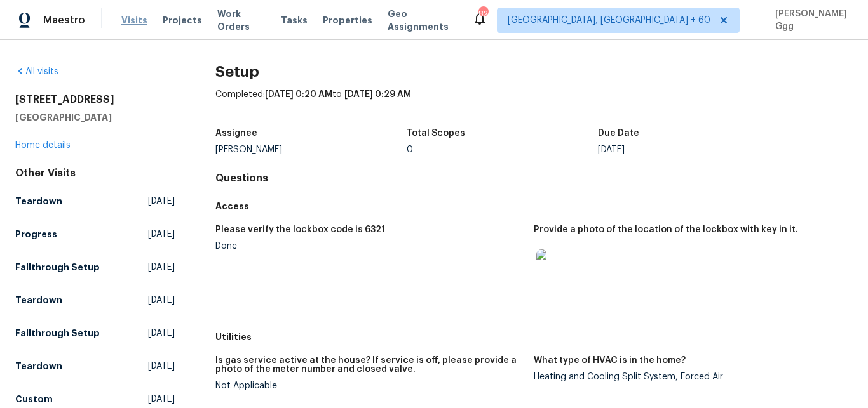  Describe the element at coordinates (533, 337) in the screenshot. I see `h5: Utilities` at that location.